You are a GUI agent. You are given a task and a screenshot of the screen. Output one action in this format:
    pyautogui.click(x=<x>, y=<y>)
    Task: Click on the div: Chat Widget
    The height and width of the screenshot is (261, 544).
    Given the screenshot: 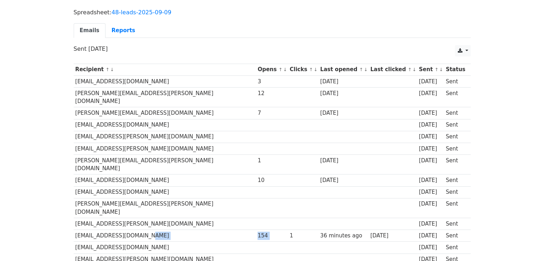 What is the action you would take?
    pyautogui.click(x=526, y=244)
    